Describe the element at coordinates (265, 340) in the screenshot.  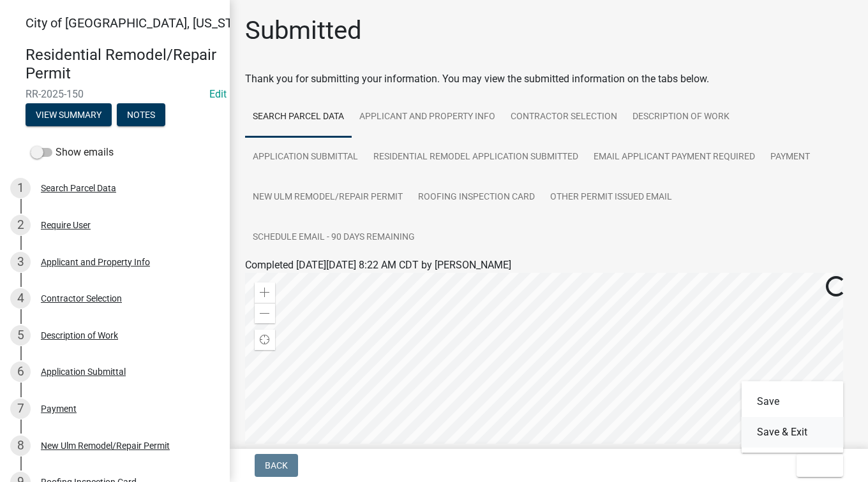
I see `div: Find my location` at that location.